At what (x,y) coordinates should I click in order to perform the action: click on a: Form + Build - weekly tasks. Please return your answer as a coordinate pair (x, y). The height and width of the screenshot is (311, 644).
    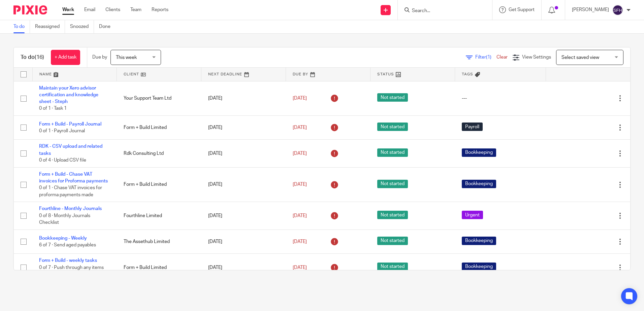
    Looking at the image, I should click on (68, 260).